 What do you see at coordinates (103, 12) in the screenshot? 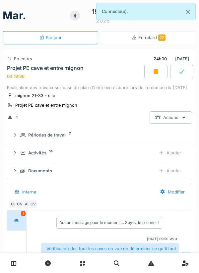
I see `div: 19 août` at bounding box center [103, 12].